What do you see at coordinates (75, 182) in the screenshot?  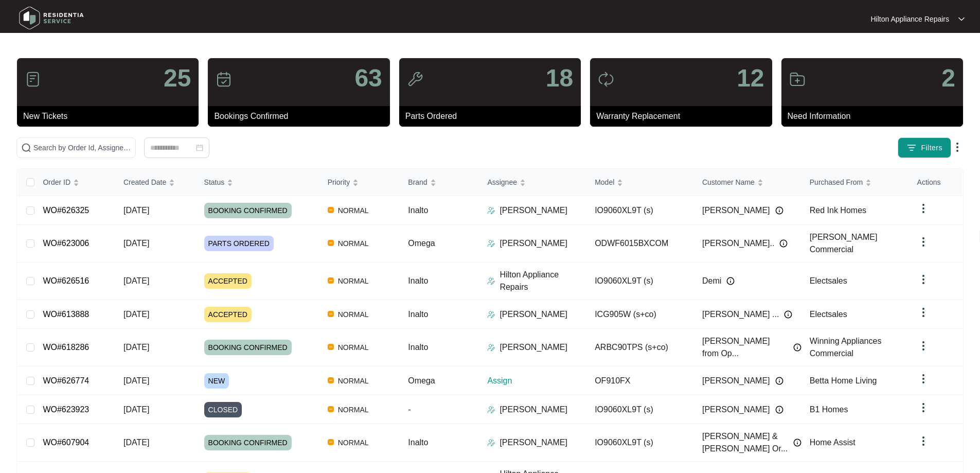 I see `th: Order ID` at bounding box center [75, 182].